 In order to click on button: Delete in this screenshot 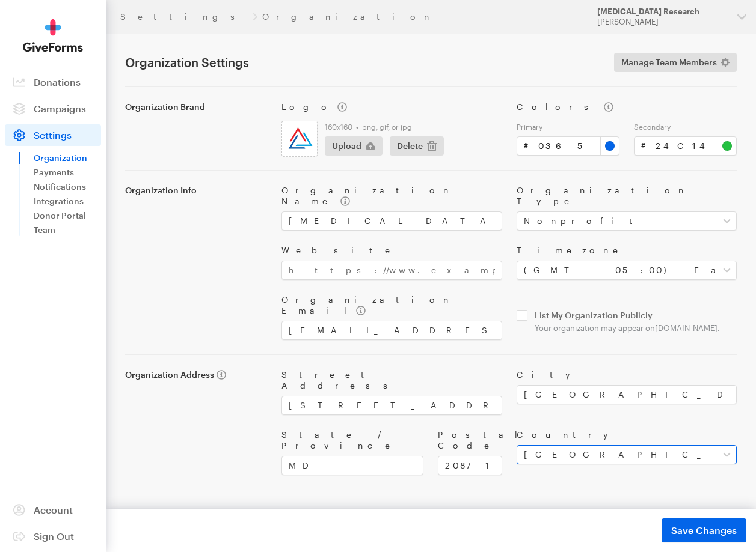, I will do `click(417, 146)`.